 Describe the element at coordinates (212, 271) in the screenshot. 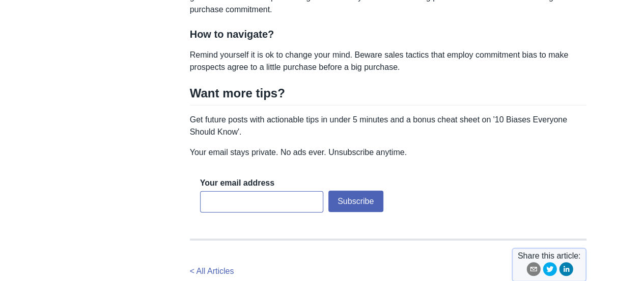

I see `a: < All Articles` at that location.